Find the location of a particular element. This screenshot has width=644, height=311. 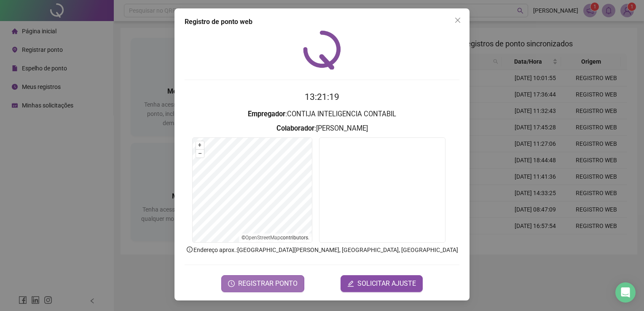

button: Close is located at coordinates (458, 20).